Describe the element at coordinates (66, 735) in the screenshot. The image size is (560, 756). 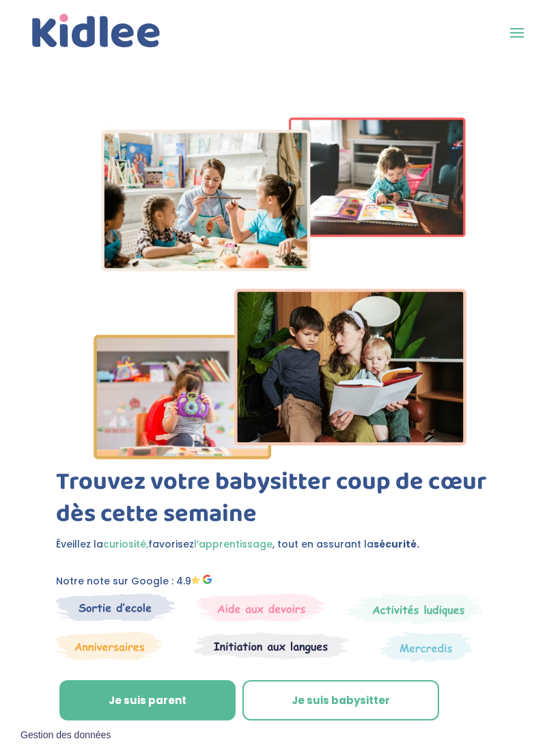
I see `span: Gestion des données` at that location.